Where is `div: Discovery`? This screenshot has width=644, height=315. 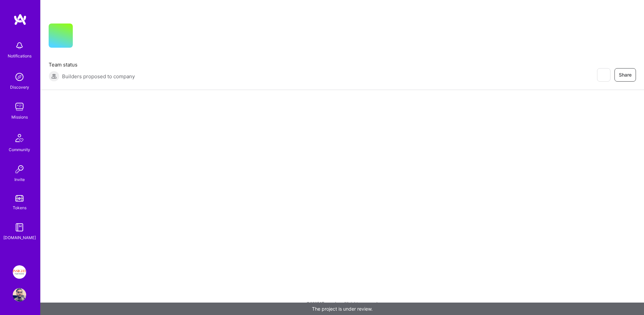
div: Discovery is located at coordinates (19, 87).